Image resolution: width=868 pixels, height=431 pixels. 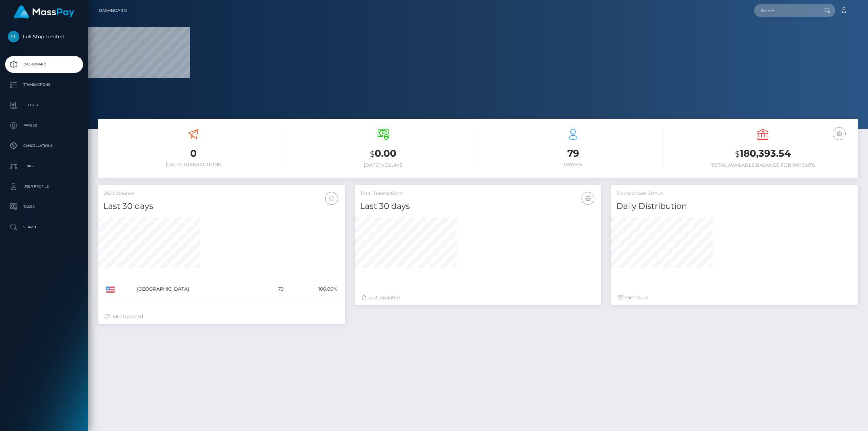 I want to click on span: Full Stop Limited, so click(x=44, y=36).